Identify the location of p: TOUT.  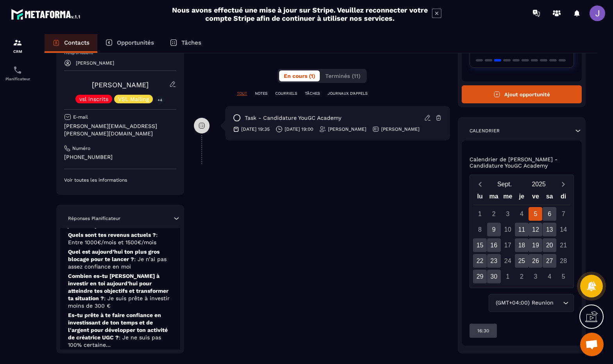
(242, 93).